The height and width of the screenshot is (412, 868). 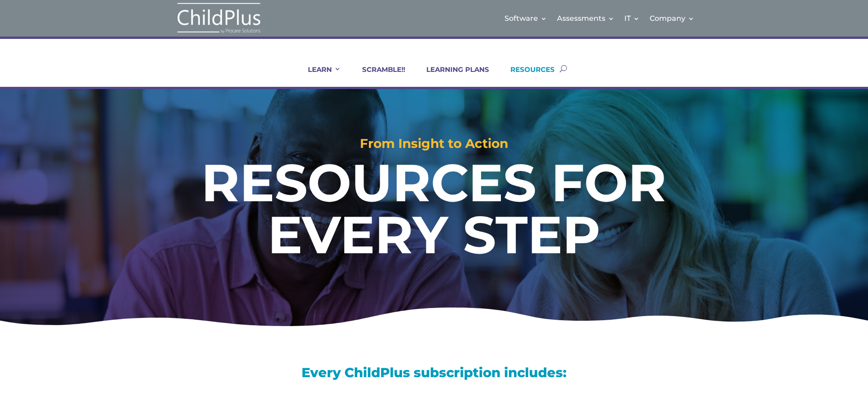 What do you see at coordinates (434, 146) in the screenshot?
I see `h2: From Insight to Action` at bounding box center [434, 146].